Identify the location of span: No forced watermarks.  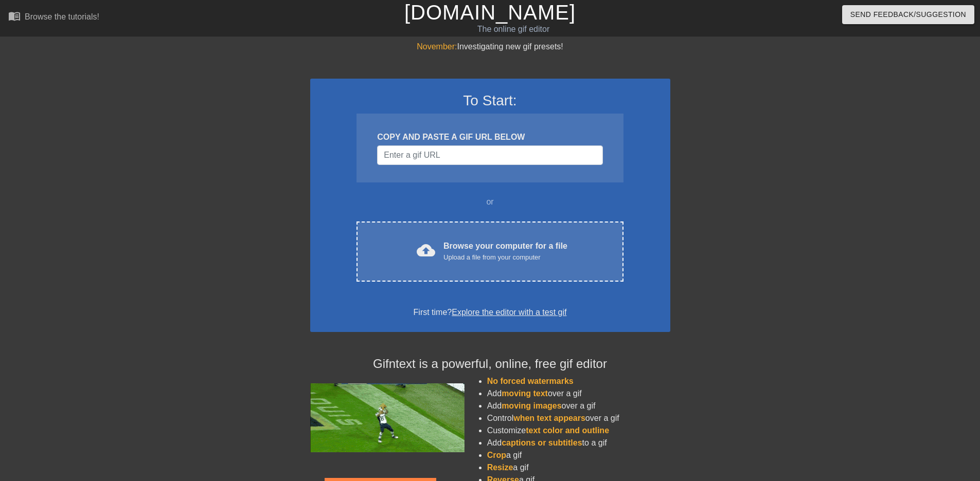
(530, 380).